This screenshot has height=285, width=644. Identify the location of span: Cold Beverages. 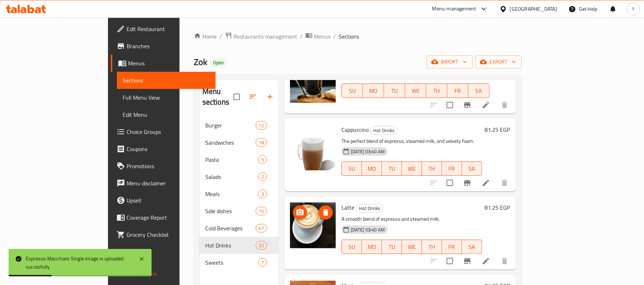
(230, 228).